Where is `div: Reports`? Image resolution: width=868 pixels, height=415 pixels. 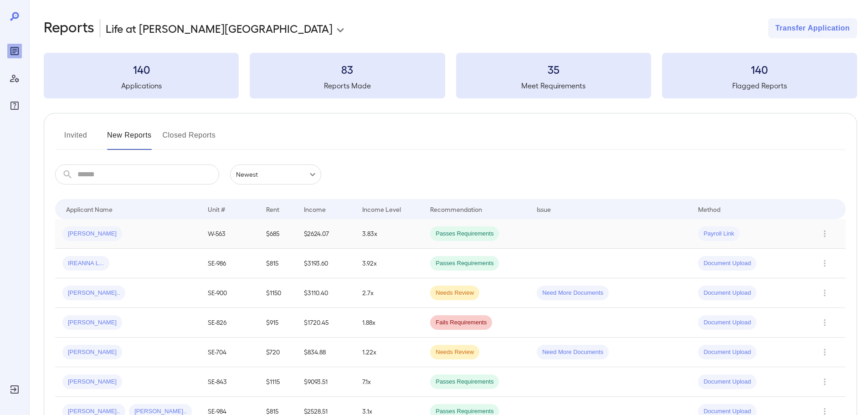
div: Reports is located at coordinates (14, 51).